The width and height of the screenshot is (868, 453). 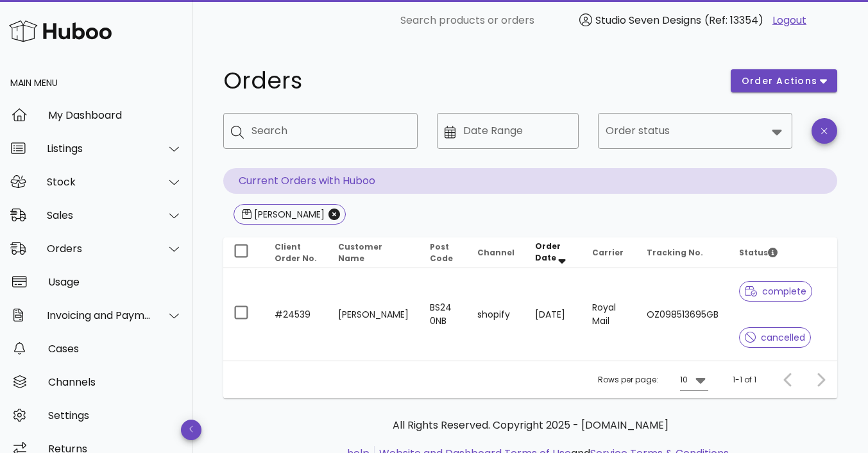 I want to click on div: Stock, so click(x=99, y=181).